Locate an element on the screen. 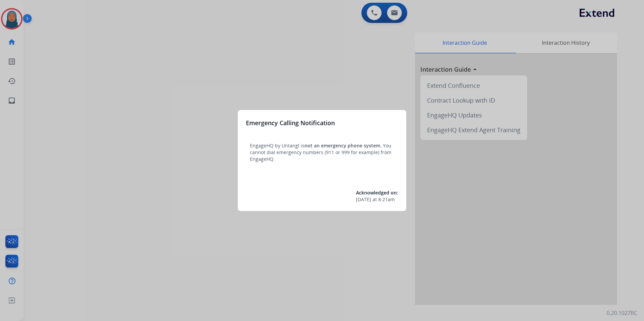 Image resolution: width=644 pixels, height=321 pixels. p: 0.20.1027RC is located at coordinates (622, 313).